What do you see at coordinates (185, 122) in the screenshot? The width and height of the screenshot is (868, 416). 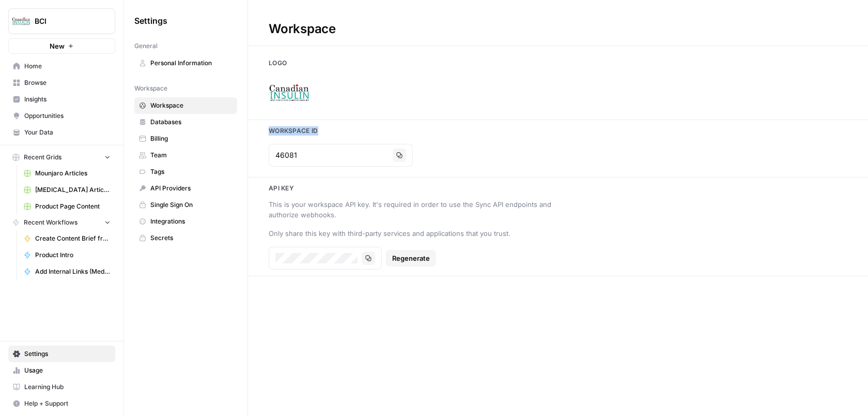 I see `a: Databases` at bounding box center [185, 122].